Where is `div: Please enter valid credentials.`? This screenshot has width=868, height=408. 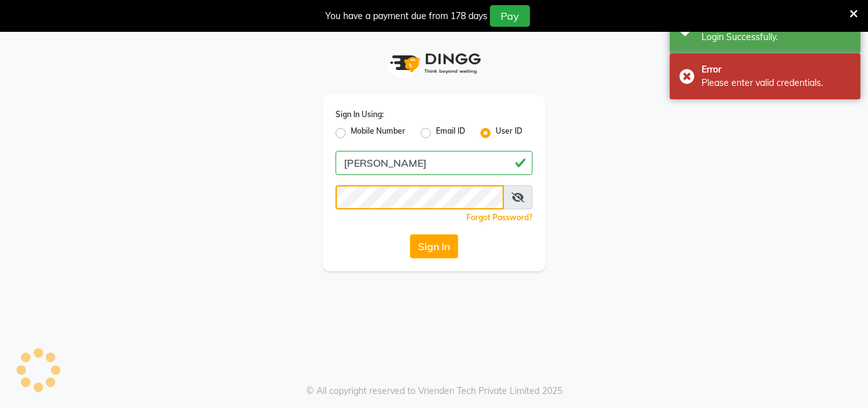 div: Please enter valid credentials. is located at coordinates (776, 83).